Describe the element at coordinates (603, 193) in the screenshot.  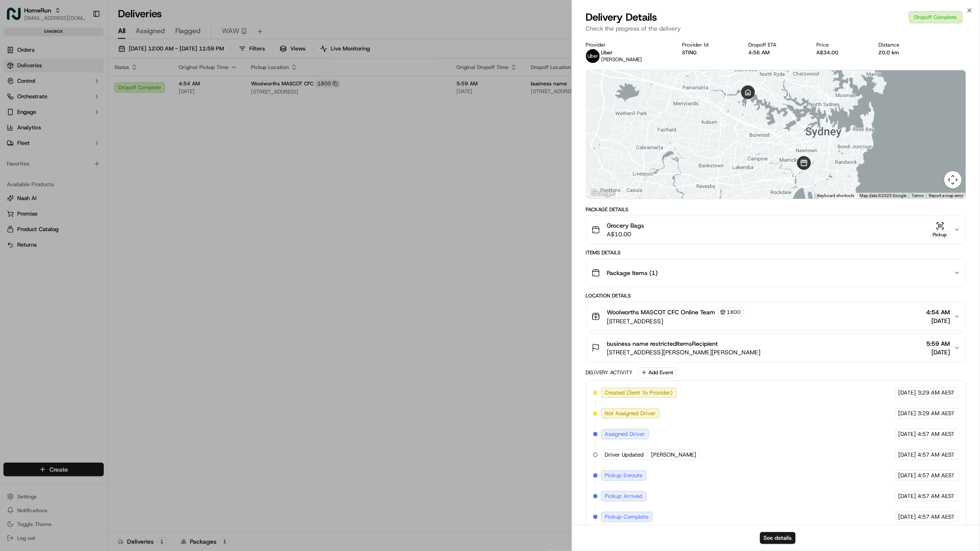
I see `img: Google` at that location.